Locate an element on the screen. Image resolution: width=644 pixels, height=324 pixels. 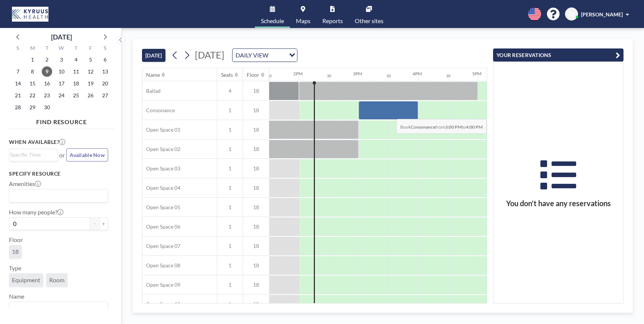
span: Saturday, September 6, 2025 is located at coordinates (105, 60).